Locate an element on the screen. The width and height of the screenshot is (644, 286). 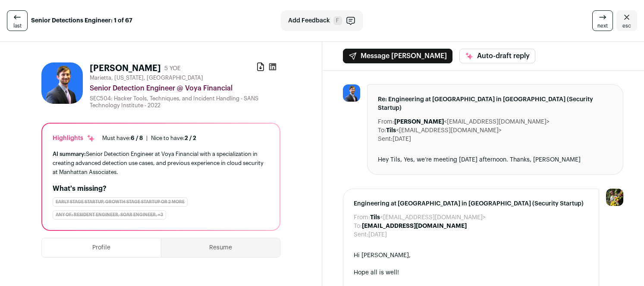
span: F is located at coordinates (337, 20).